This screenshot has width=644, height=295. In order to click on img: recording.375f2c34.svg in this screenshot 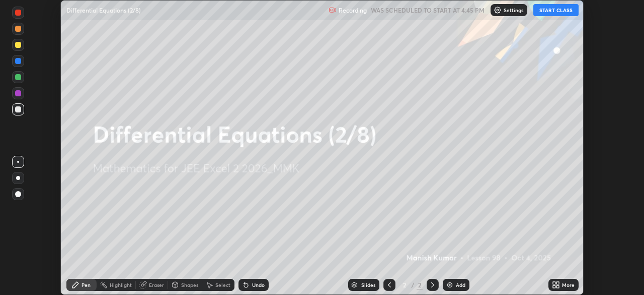, I will do `click(332, 10)`.